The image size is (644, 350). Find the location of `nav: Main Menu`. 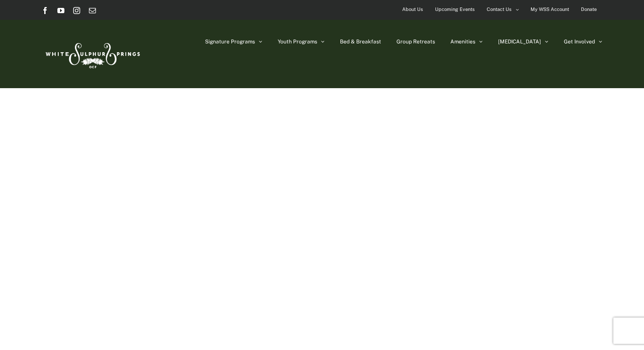

nav: Main Menu is located at coordinates (404, 42).